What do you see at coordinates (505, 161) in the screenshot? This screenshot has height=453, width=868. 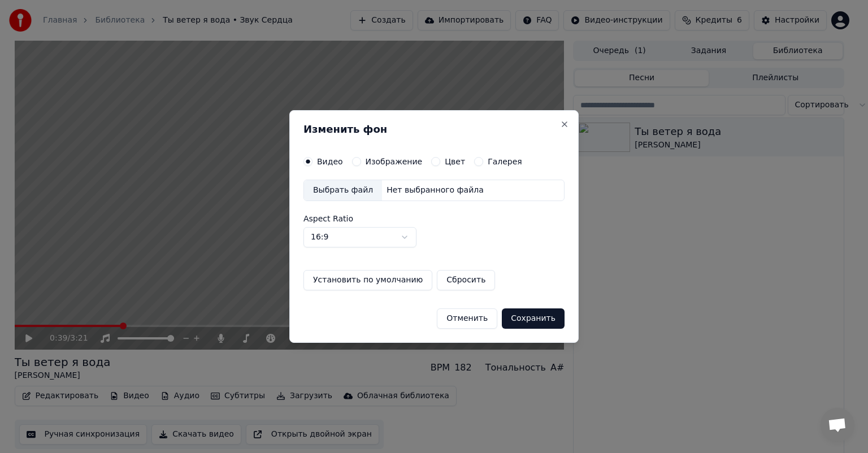 I see `label: Галерея` at bounding box center [505, 161].